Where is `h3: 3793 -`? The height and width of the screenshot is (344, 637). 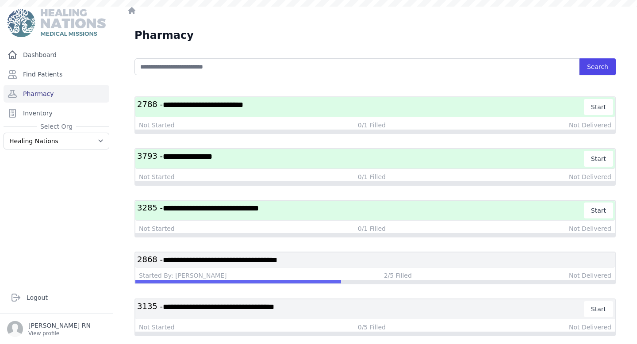
h3: 3793 - is located at coordinates (361, 159).